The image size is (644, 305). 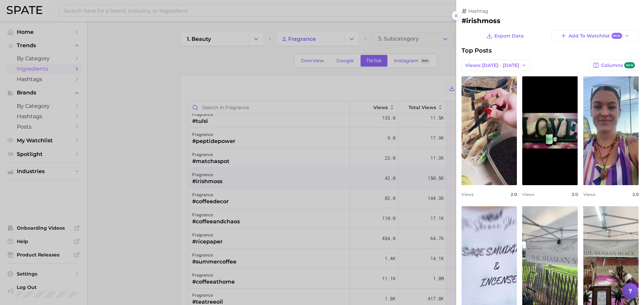 I want to click on h2: #irishmoss, so click(x=550, y=21).